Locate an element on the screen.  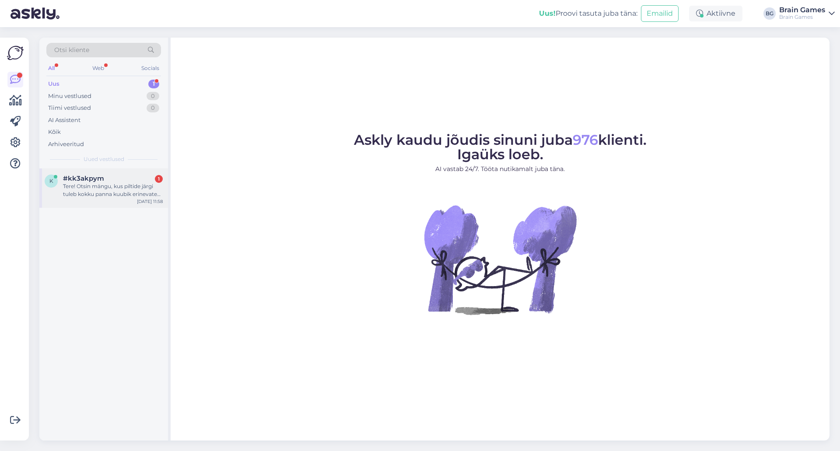
div: All is located at coordinates (51, 68).